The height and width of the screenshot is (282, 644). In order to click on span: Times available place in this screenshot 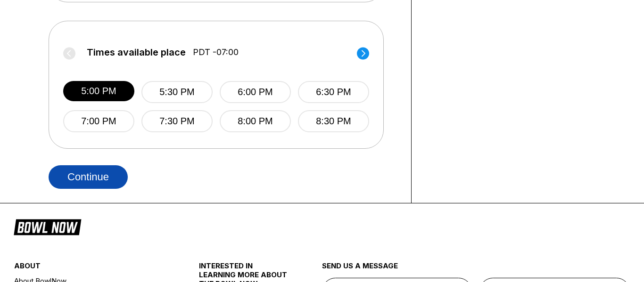, I will do `click(136, 52)`.